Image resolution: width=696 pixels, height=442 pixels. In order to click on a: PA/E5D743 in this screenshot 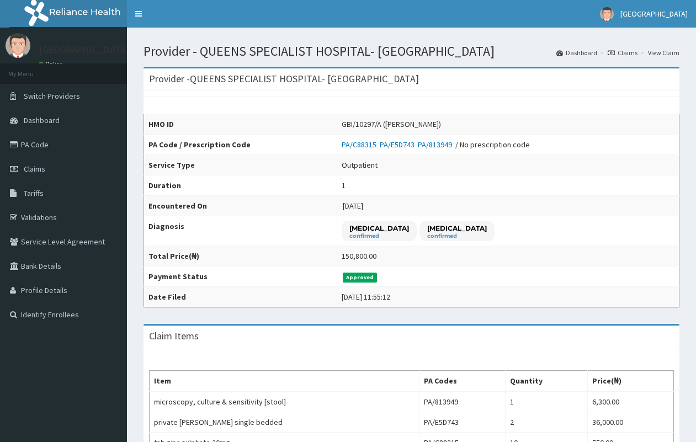, I will do `click(399, 145)`.